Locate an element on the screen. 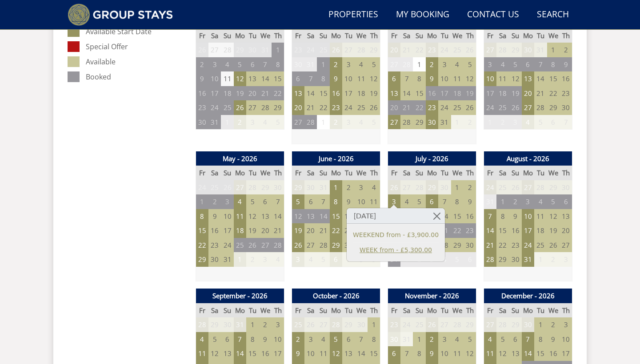  td: 13 is located at coordinates (394, 93).